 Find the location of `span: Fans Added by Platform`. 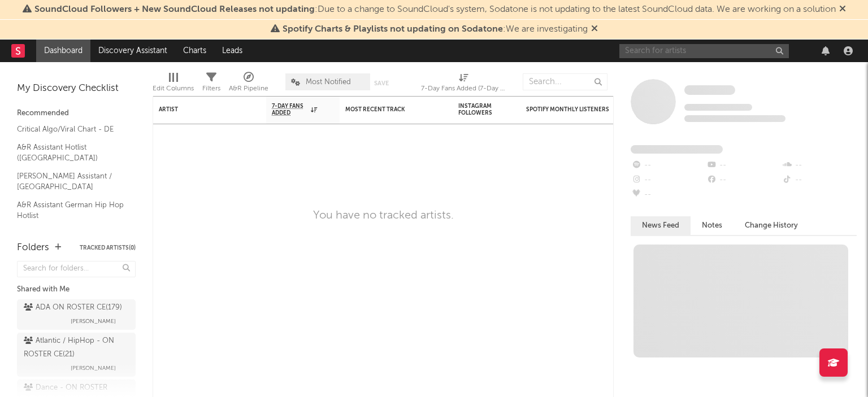

span: Fans Added by Platform is located at coordinates (677, 149).